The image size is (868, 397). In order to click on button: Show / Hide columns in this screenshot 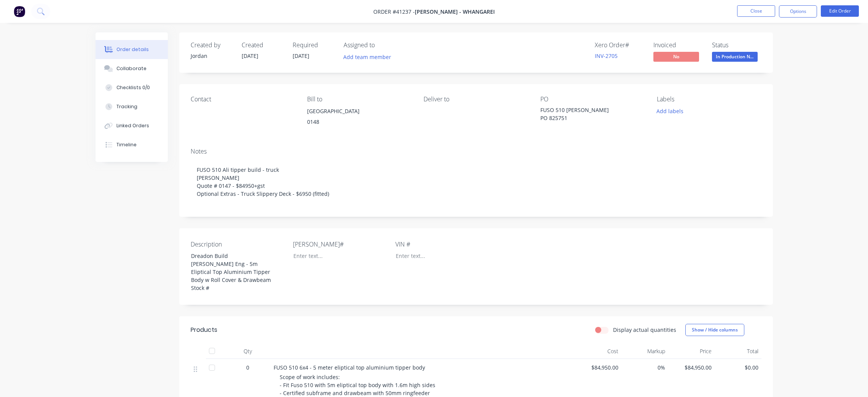, I will do `click(715, 330)`.